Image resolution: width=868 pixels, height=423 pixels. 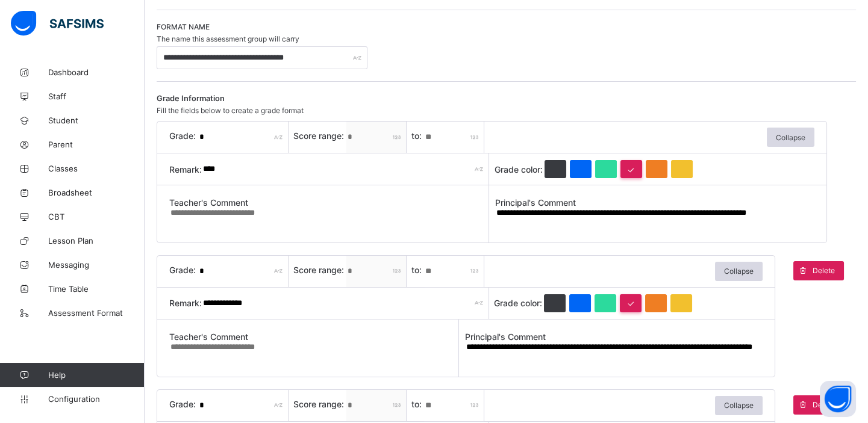 I want to click on span: Parent, so click(x=96, y=145).